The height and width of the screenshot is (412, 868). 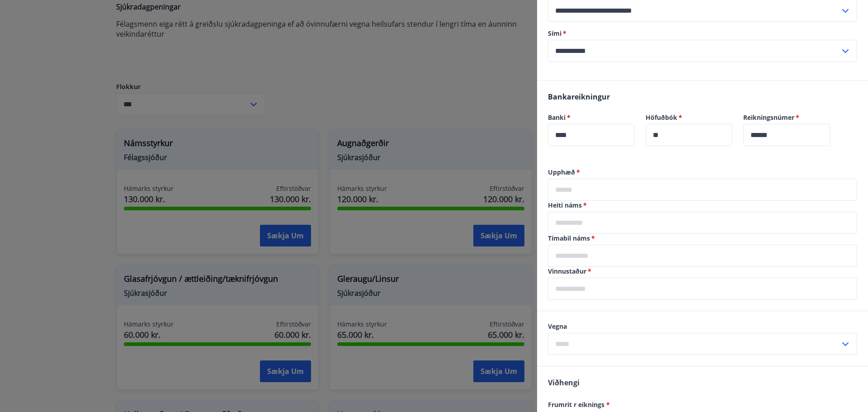 What do you see at coordinates (702, 288) in the screenshot?
I see `div: Vinnustaður` at bounding box center [702, 288].